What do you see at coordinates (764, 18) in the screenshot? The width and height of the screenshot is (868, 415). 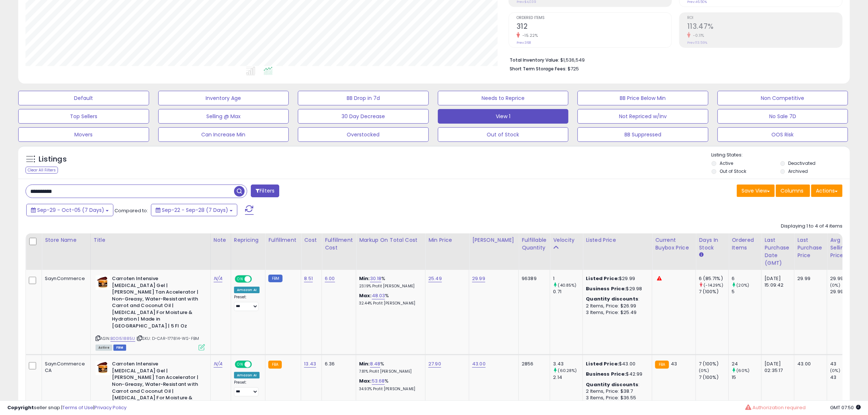 I see `span: ROI` at bounding box center [764, 18].